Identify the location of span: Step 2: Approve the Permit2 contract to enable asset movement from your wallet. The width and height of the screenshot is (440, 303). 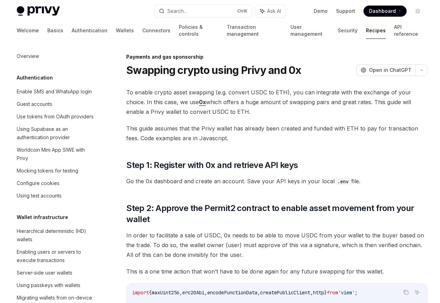
(277, 214).